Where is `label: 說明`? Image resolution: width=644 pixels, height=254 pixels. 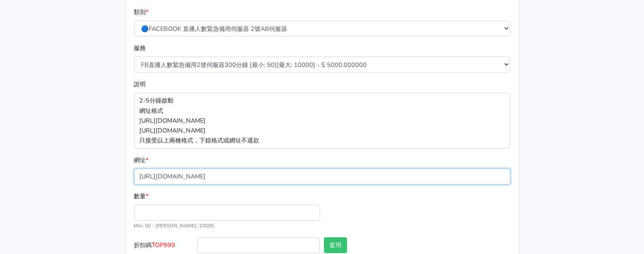 label: 說明 is located at coordinates (140, 84).